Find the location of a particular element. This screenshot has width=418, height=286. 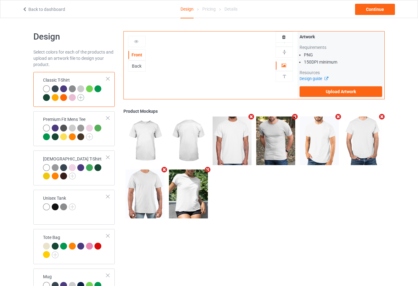

li: PNG is located at coordinates (343, 55).